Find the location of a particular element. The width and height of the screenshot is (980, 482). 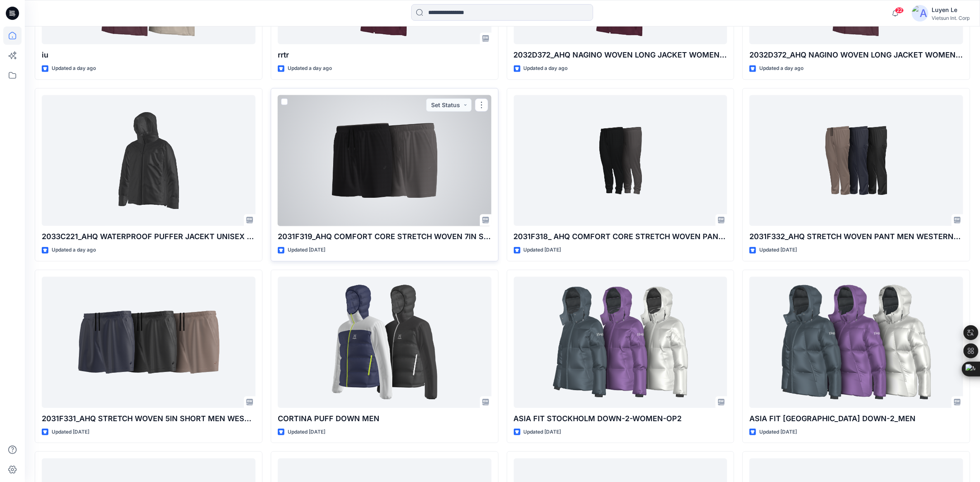

div: Vietsun Int. Corp is located at coordinates (950, 18).